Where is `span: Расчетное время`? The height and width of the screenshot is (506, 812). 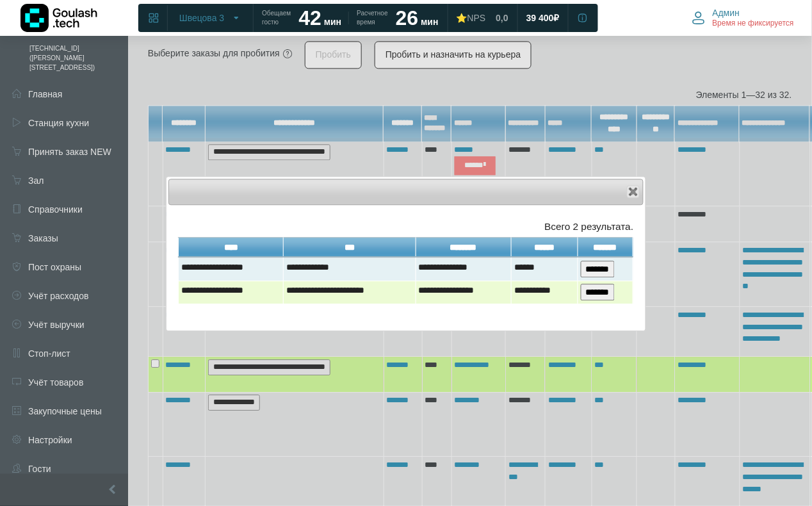 span: Расчетное время is located at coordinates (372, 18).